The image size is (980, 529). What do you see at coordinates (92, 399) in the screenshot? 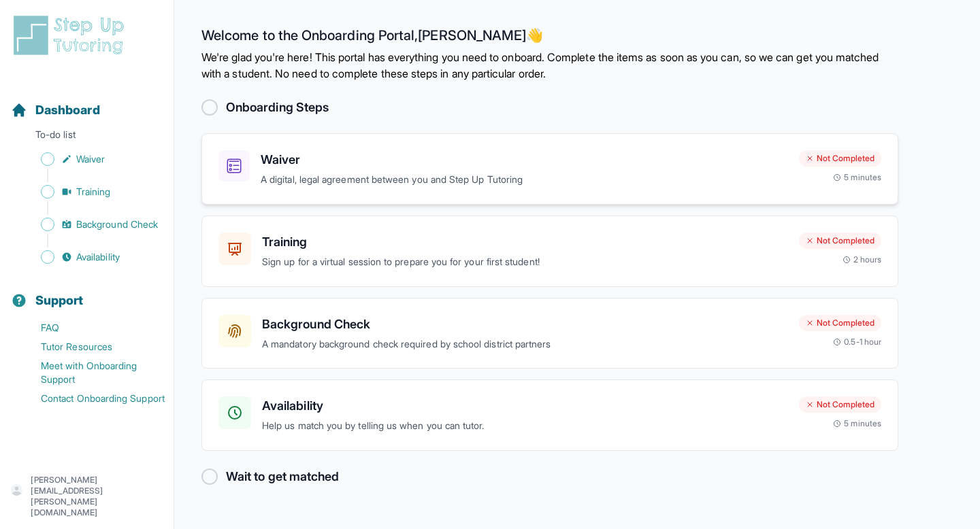
I see `a: Contact Onboarding Support` at bounding box center [92, 399].